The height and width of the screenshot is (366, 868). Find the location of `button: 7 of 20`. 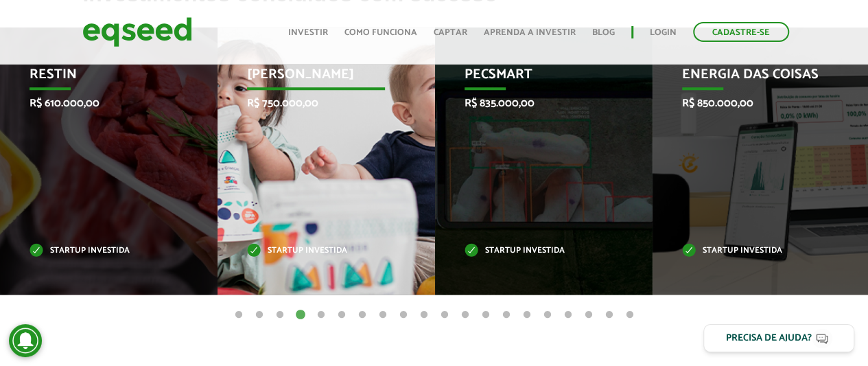

button: 7 of 20 is located at coordinates (362, 315).